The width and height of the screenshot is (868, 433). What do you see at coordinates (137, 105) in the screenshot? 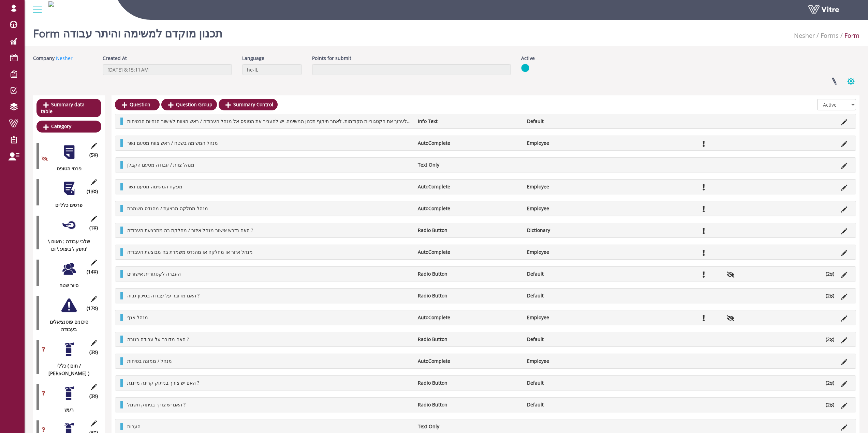
I see `a: Question` at bounding box center [137, 105].